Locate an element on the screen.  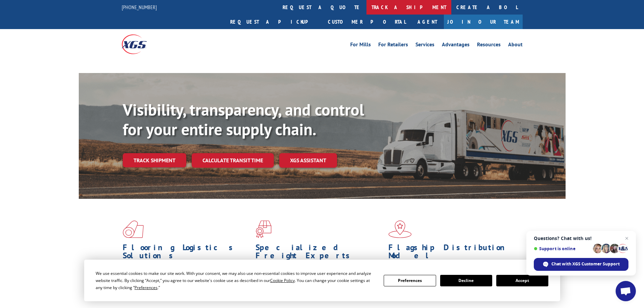
span: Preferences is located at coordinates (146, 288).